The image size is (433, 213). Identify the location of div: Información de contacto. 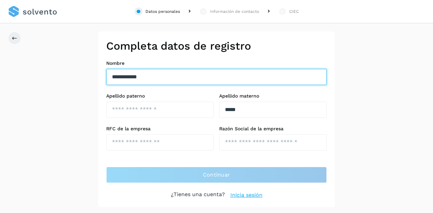
(234, 11).